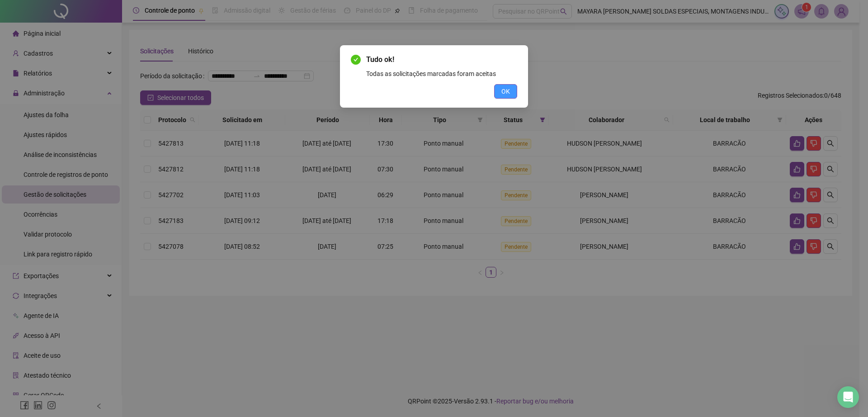 The width and height of the screenshot is (868, 417). What do you see at coordinates (442, 74) in the screenshot?
I see `div: Todas as solicitações marcadas foram aceitas` at bounding box center [442, 74].